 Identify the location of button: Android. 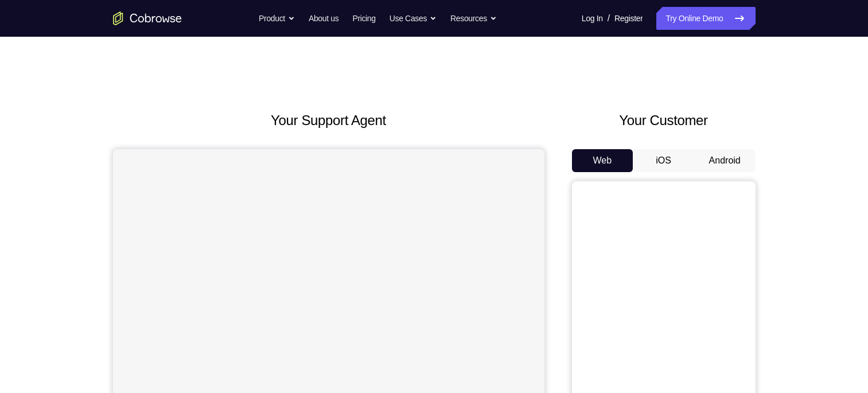
(724, 160).